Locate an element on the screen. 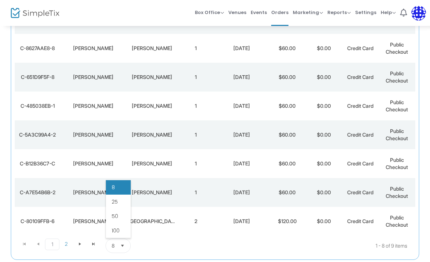 Image resolution: width=430 pixels, height=262 pixels. span: 50 is located at coordinates (115, 216).